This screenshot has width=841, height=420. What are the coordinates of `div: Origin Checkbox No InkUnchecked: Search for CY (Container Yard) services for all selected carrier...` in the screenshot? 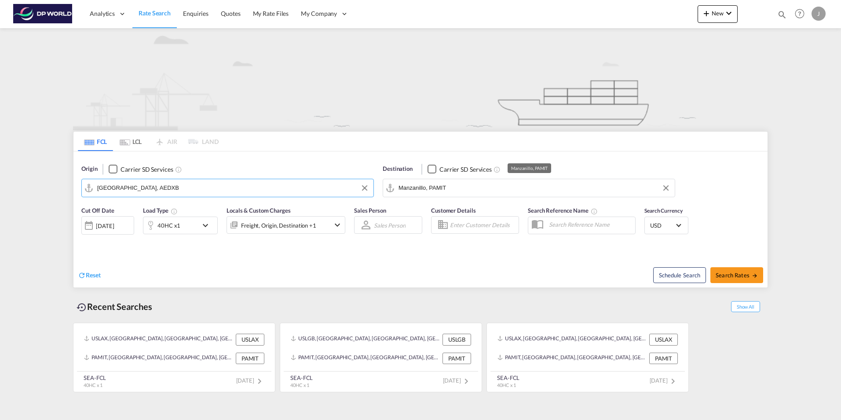 It's located at (420, 219).